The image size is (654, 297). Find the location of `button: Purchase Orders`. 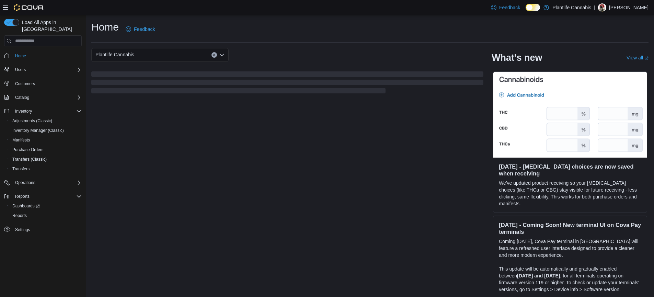

button: Purchase Orders is located at coordinates (46, 150).